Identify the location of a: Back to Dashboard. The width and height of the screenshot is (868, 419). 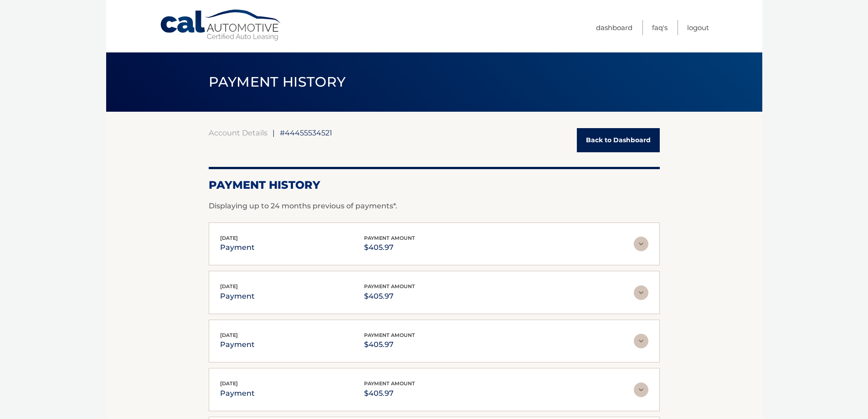
(618, 140).